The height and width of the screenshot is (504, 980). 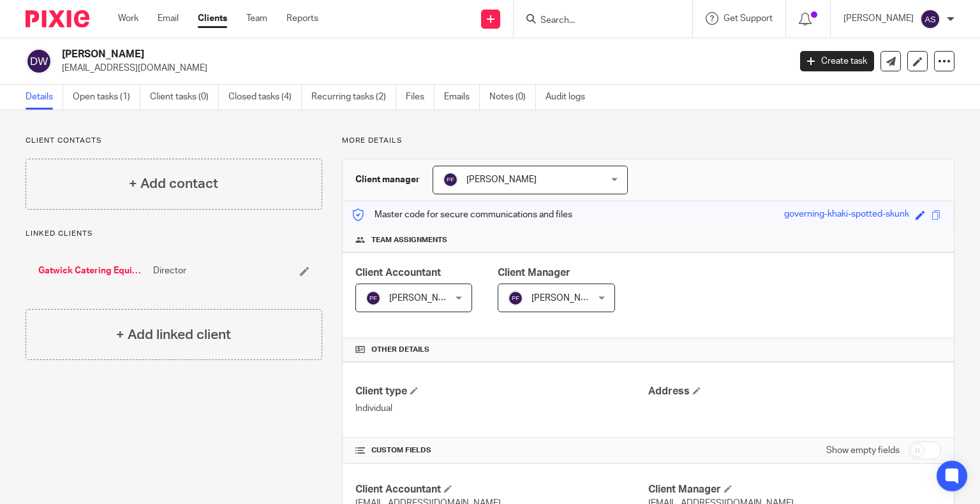 What do you see at coordinates (597, 21) in the screenshot?
I see `input: Search` at bounding box center [597, 21].